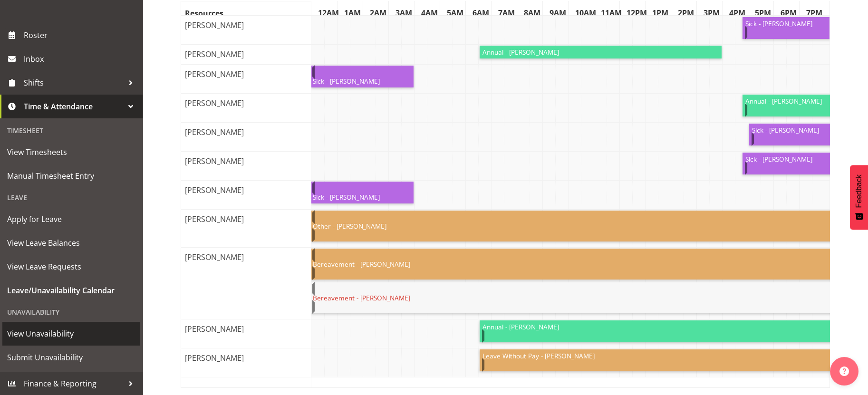  Describe the element at coordinates (74, 83) in the screenshot. I see `span: Shifts` at that location.